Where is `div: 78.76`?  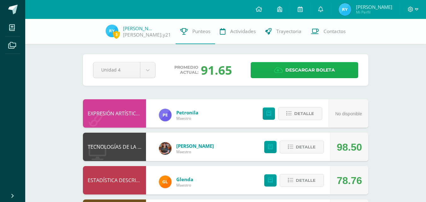 div: 78.76 is located at coordinates (350, 181).